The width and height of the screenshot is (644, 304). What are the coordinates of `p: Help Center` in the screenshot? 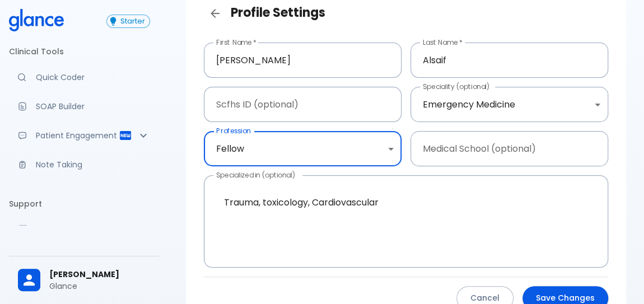 It's located at (93, 229).